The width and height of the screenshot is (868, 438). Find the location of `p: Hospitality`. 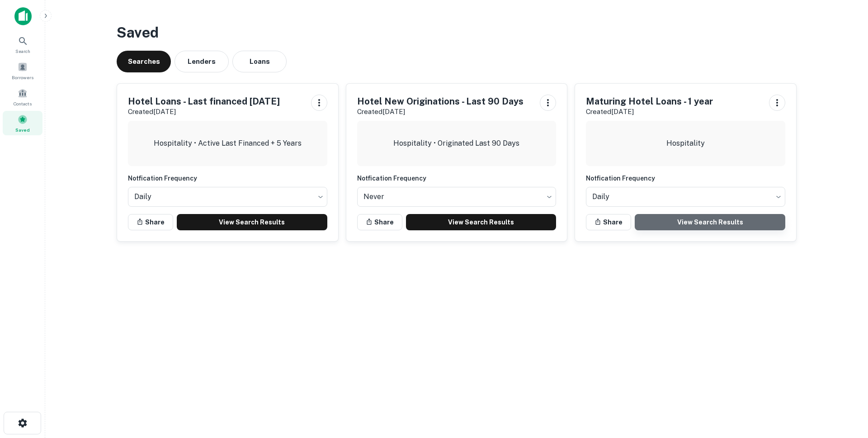

p: Hospitality is located at coordinates (686, 143).